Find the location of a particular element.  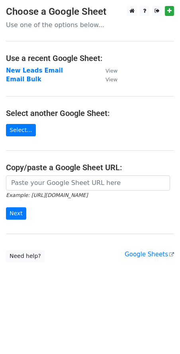

h4: Use a recent Google Sheet: is located at coordinates (90, 58).